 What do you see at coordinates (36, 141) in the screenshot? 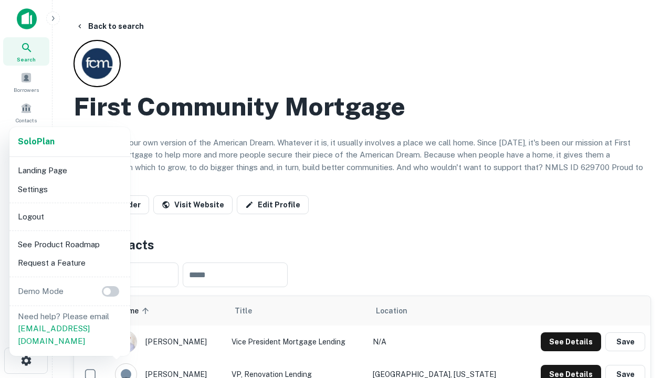
I see `strong: Solo Plan` at bounding box center [36, 141].